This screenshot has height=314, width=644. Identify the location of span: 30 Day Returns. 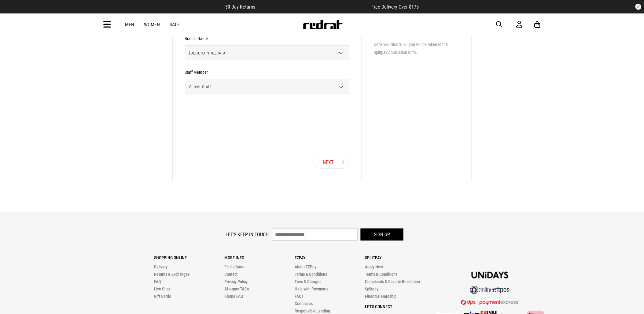
(240, 7).